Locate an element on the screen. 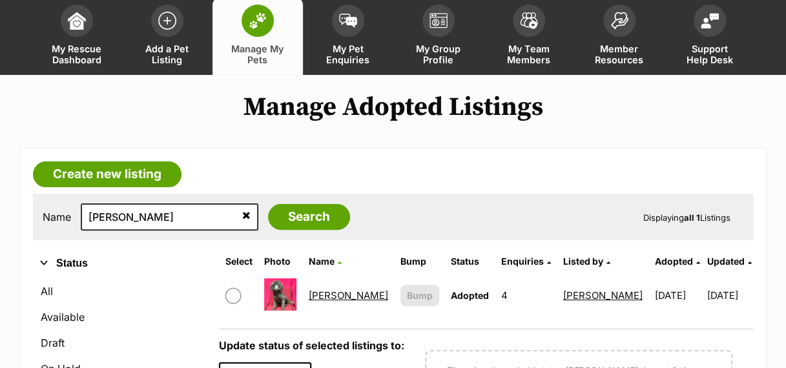  span: Listed by is located at coordinates (583, 261).